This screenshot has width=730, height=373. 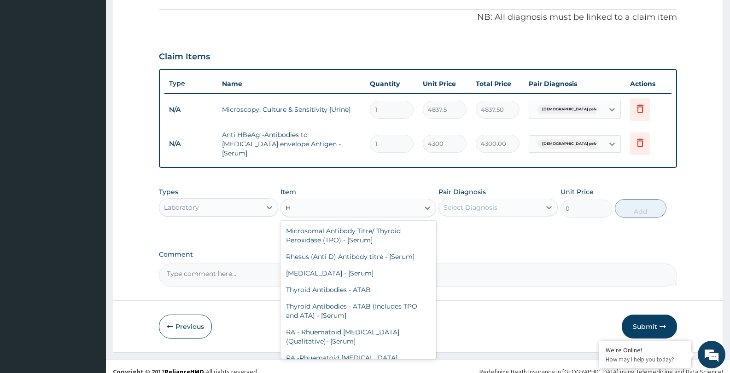 What do you see at coordinates (291, 84) in the screenshot?
I see `th: Name` at bounding box center [291, 84].